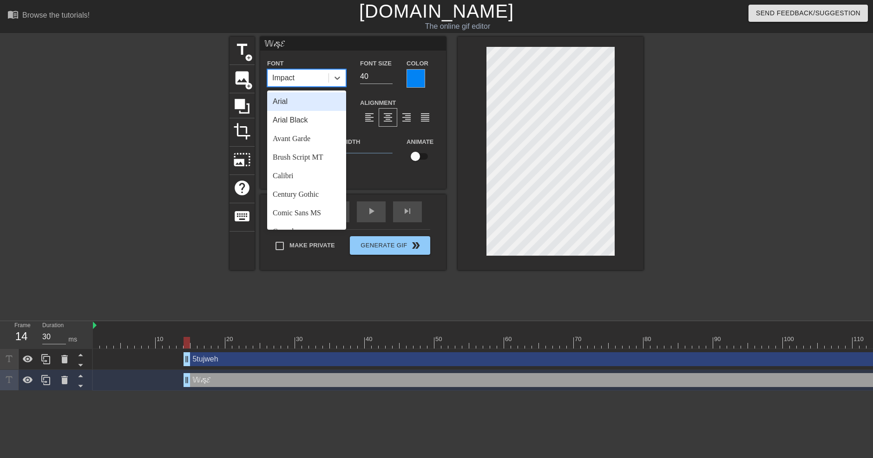 The image size is (873, 458). Describe the element at coordinates (242, 216) in the screenshot. I see `span: keyboard` at that location.